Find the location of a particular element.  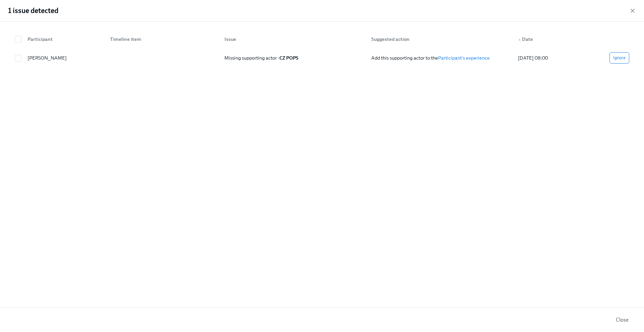

span: Missing supporting actor - is located at coordinates (262, 58).